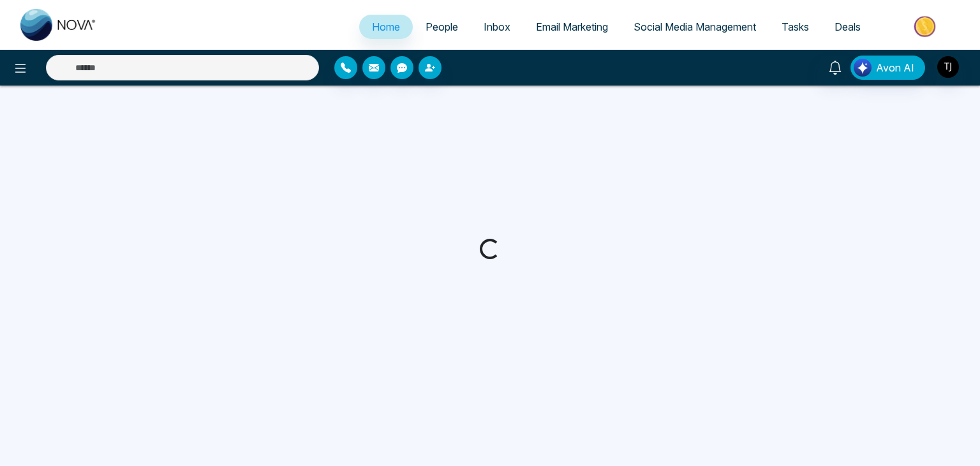 This screenshot has width=980, height=466. What do you see at coordinates (386, 27) in the screenshot?
I see `a: Home` at bounding box center [386, 27].